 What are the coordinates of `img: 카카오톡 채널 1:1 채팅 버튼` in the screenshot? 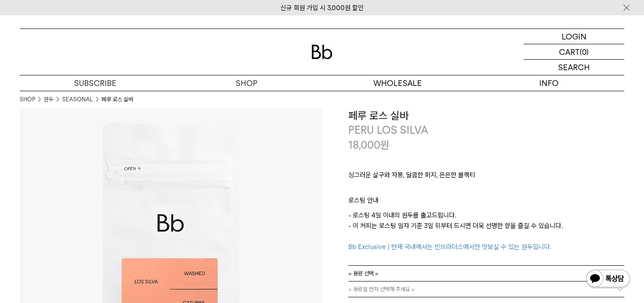 It's located at (608, 279).